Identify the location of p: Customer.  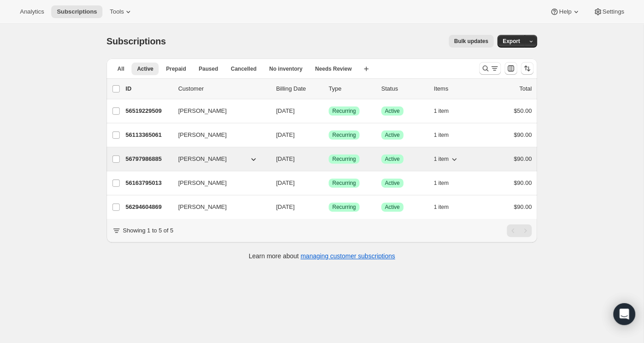
(224, 89).